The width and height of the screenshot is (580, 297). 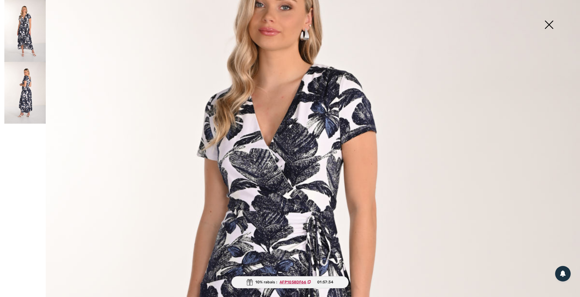 I want to click on img: Gift.svg, so click(x=250, y=282).